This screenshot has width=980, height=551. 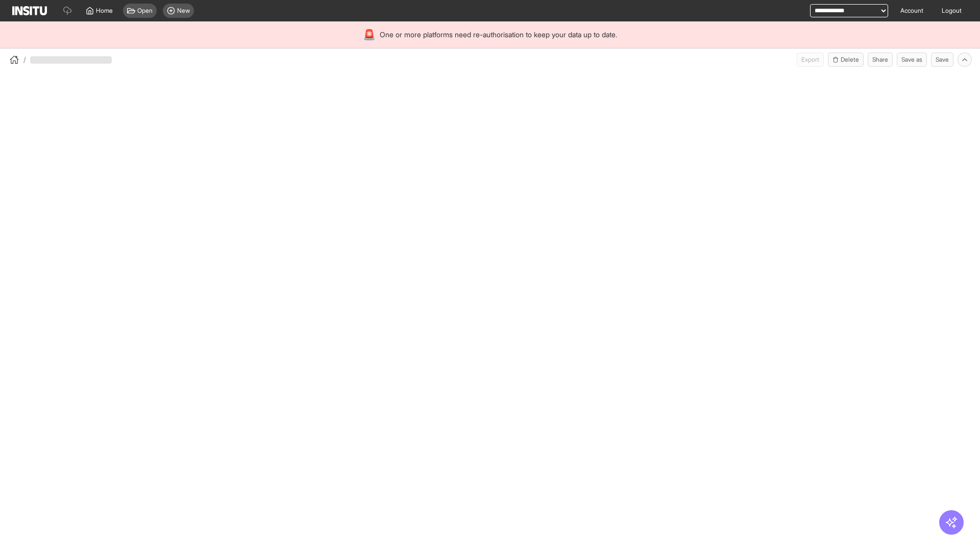 What do you see at coordinates (846, 60) in the screenshot?
I see `button: Delete` at bounding box center [846, 60].